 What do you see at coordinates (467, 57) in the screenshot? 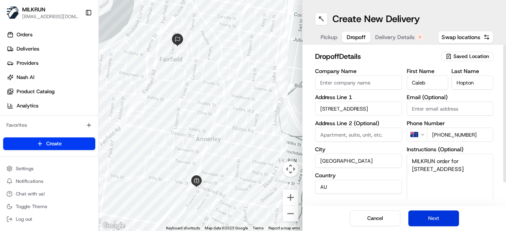
I see `button: Saved Location` at bounding box center [467, 57].